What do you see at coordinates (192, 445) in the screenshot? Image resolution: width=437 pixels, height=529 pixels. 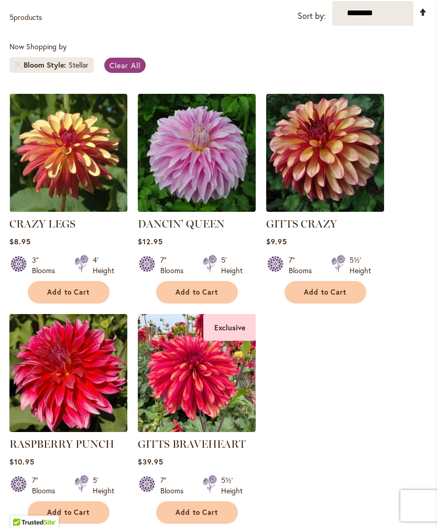 I see `a: GITTS BRAVEHEART` at bounding box center [192, 445].